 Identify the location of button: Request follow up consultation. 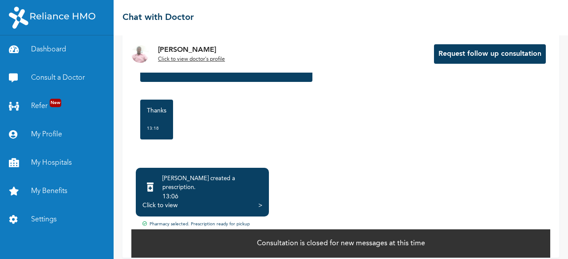
(490, 54).